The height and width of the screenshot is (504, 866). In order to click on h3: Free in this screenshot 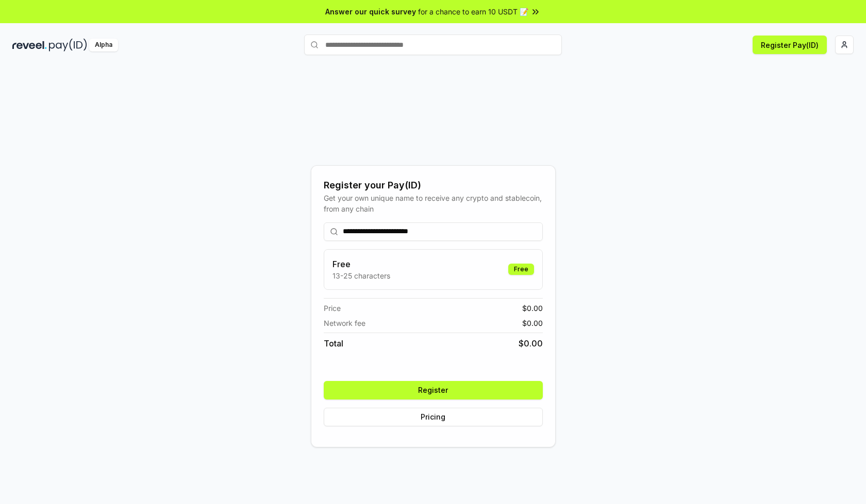, I will do `click(362, 265)`.